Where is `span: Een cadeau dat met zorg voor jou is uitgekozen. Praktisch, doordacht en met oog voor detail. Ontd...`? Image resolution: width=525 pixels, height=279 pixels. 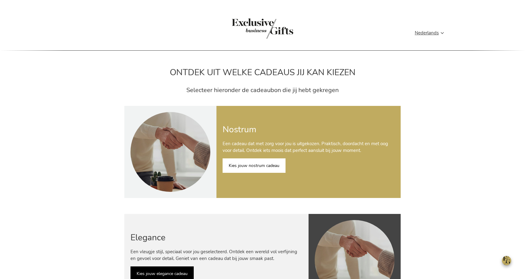 span: Een cadeau dat met zorg voor jou is uitgekozen. Praktisch, doordacht en met oog voor detail. Ontd... is located at coordinates (305, 147).